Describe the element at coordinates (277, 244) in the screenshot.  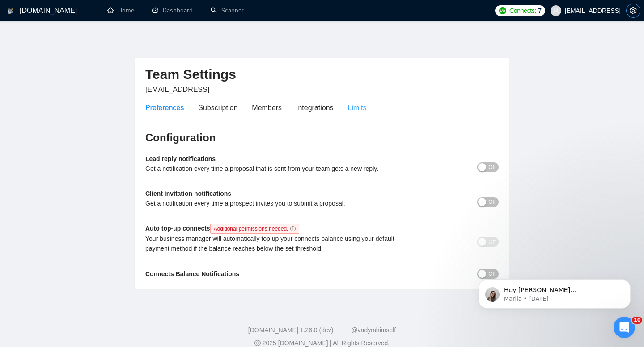
I see `div: Your business manager will automatically top up your connects balance using your default payment ...` at that location.